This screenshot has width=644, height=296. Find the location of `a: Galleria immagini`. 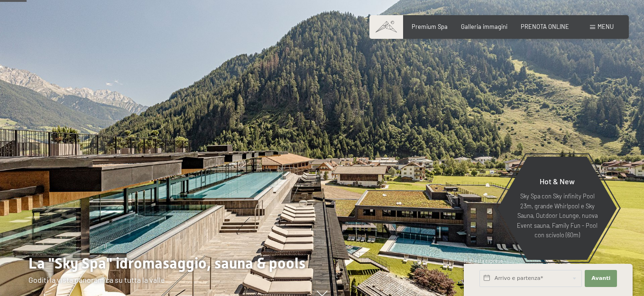

a: Galleria immagini is located at coordinates (484, 26).